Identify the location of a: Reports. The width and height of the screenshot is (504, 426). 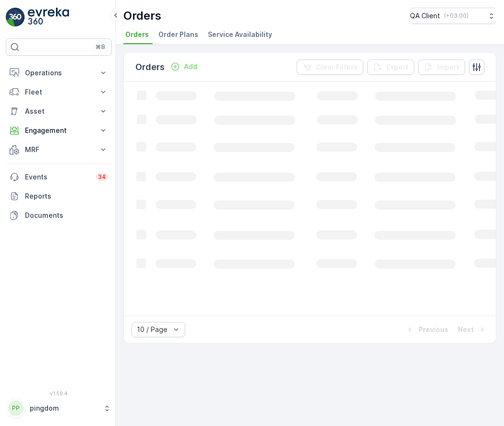
(59, 196).